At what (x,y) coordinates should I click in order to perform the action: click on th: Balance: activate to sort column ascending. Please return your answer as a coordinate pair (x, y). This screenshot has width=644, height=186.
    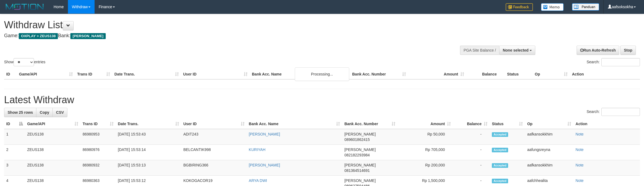
    Looking at the image, I should click on (471, 124).